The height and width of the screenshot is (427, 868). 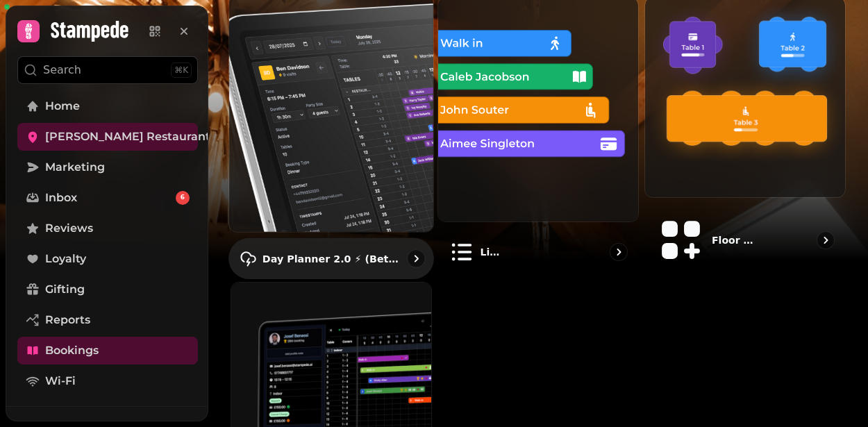 What do you see at coordinates (108, 259) in the screenshot?
I see `a: Loyalty` at bounding box center [108, 259].